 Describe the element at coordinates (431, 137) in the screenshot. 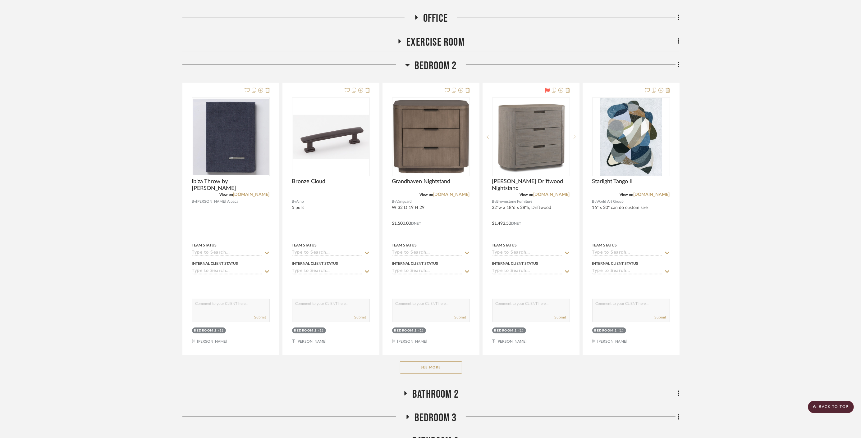

I see `div: 0` at that location.